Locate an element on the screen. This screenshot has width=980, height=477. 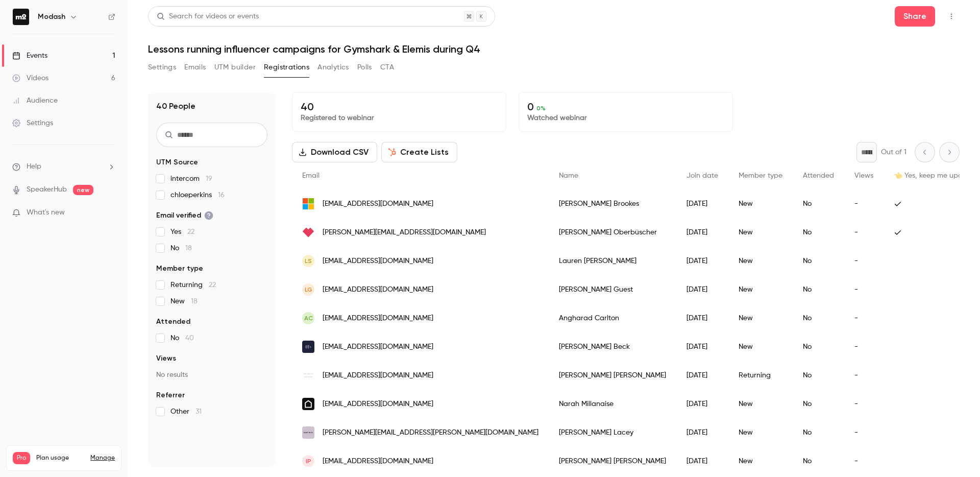
span: LS is located at coordinates (308, 261).